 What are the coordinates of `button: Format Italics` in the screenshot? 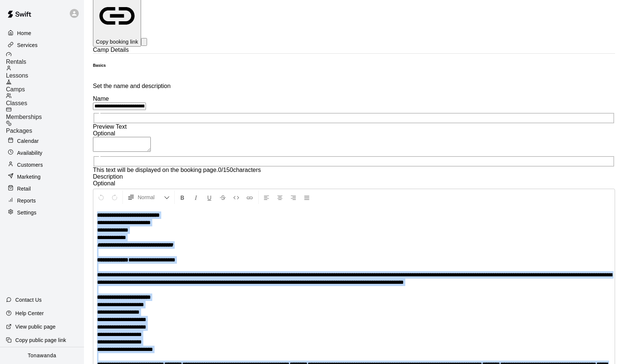 It's located at (196, 198).